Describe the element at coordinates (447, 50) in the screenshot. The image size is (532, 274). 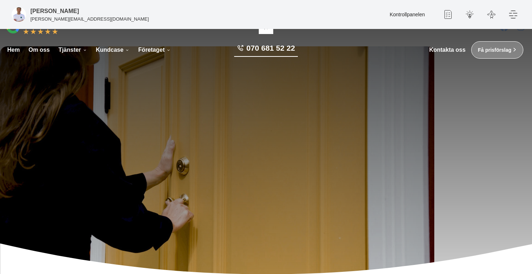
I see `a: Kontakta oss` at that location.